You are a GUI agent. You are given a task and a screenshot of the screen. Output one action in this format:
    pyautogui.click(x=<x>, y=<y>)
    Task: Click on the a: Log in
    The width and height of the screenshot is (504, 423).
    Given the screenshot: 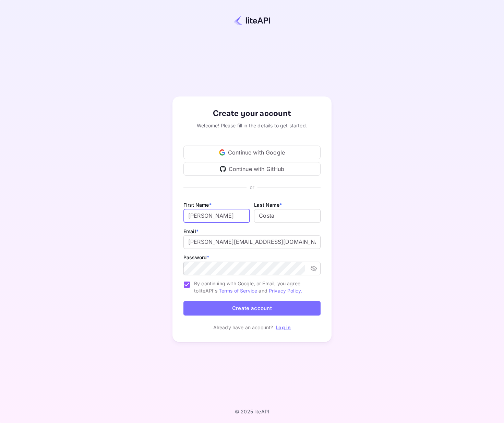 What is the action you would take?
    pyautogui.click(x=283, y=327)
    